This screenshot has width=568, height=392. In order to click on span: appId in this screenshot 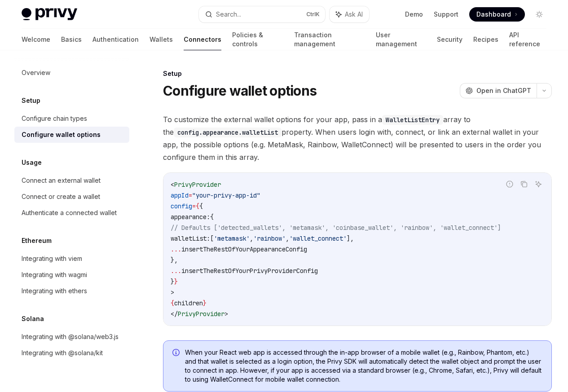, I will do `click(180, 195)`.